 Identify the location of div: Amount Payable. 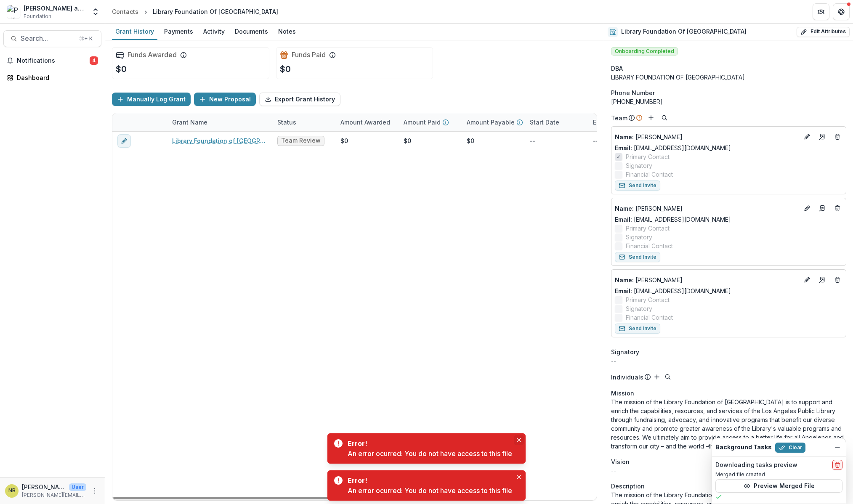
(493, 122).